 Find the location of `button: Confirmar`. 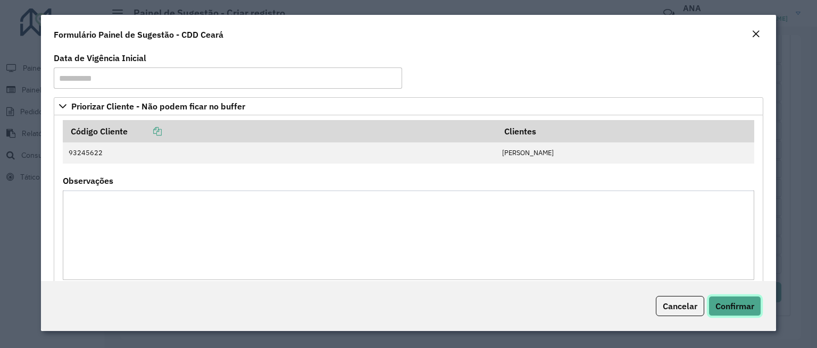

button: Confirmar is located at coordinates (735, 306).